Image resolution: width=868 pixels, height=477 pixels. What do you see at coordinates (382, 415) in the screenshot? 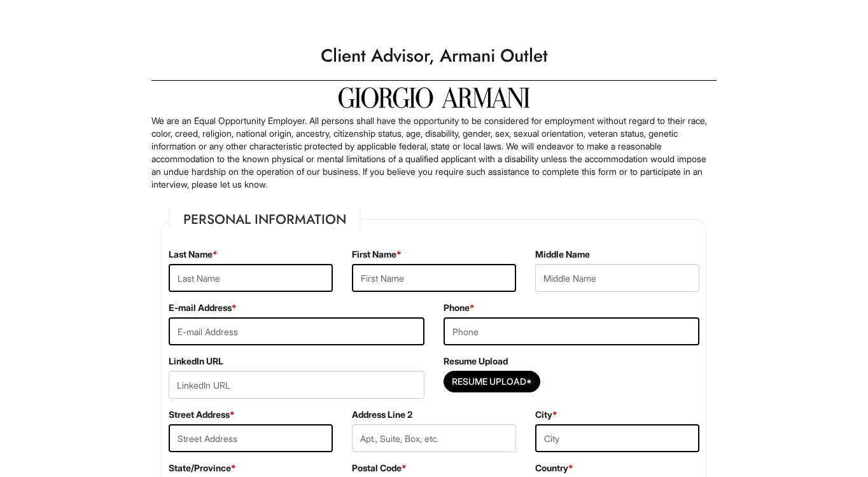
I see `label: Address Line 2` at bounding box center [382, 415].